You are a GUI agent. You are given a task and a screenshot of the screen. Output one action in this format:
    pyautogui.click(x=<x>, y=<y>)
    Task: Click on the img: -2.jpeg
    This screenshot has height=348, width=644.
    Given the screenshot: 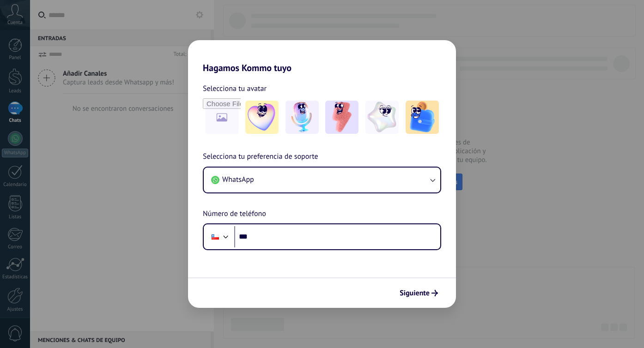 What is the action you would take?
    pyautogui.click(x=302, y=117)
    